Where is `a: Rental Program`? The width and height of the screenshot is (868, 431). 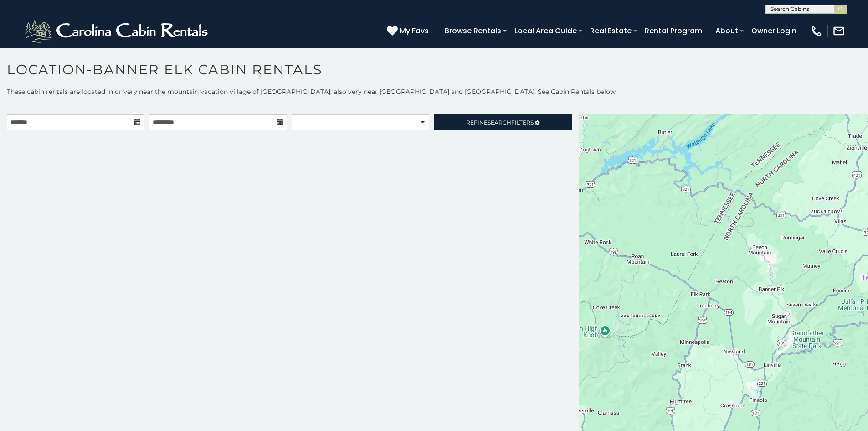 a: Rental Program is located at coordinates (674, 31).